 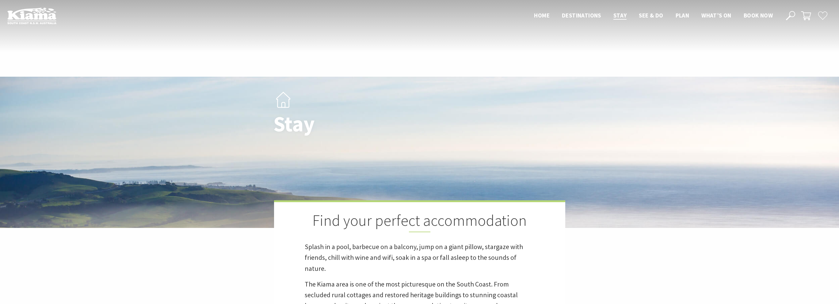 What do you see at coordinates (651, 15) in the screenshot?
I see `span: See & Do` at bounding box center [651, 15].